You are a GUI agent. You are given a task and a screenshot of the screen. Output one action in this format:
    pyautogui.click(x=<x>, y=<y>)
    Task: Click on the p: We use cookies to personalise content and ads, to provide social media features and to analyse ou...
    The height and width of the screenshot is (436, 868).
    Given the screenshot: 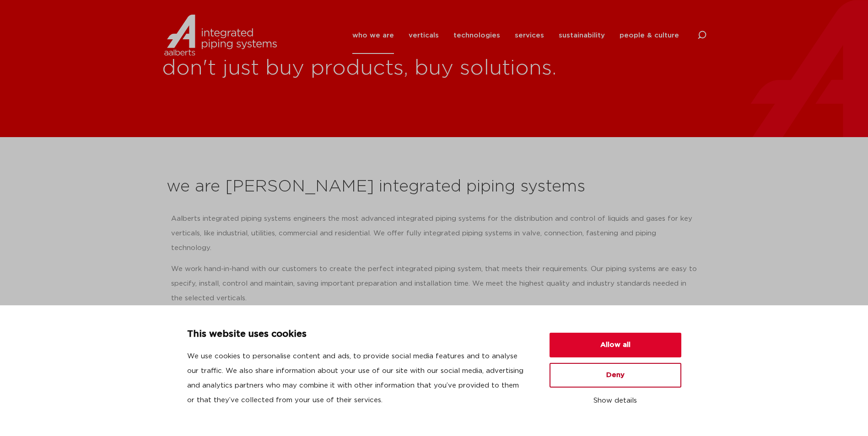 What is the action you would take?
    pyautogui.click(x=357, y=379)
    